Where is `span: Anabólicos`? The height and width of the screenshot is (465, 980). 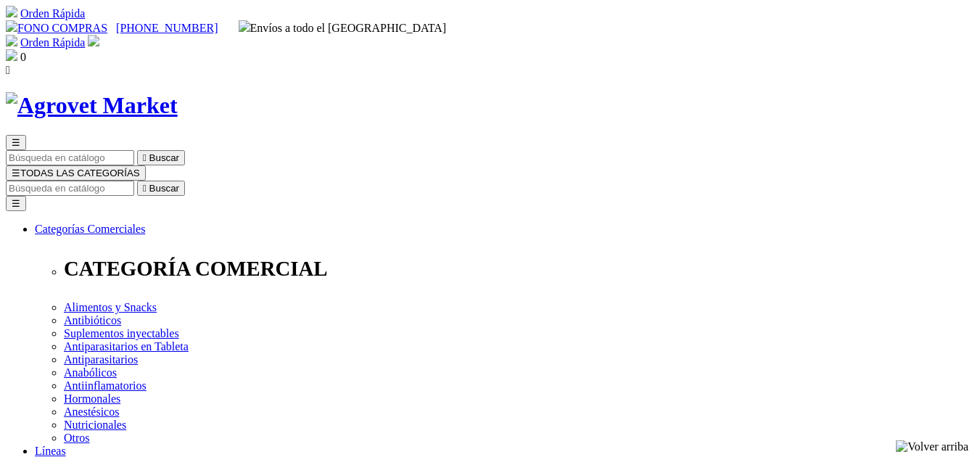
span: Anabólicos is located at coordinates (90, 373).